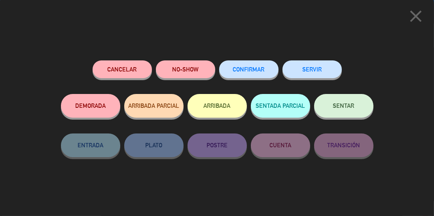  I want to click on span: CONFIRMAR, so click(249, 69).